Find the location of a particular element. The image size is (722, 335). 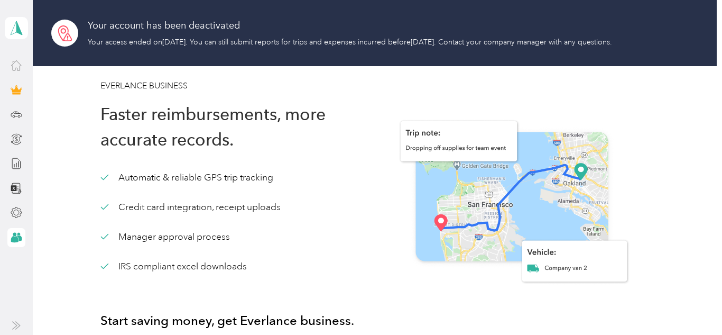

div: Credit card integration, receipt uploads is located at coordinates (190, 207).